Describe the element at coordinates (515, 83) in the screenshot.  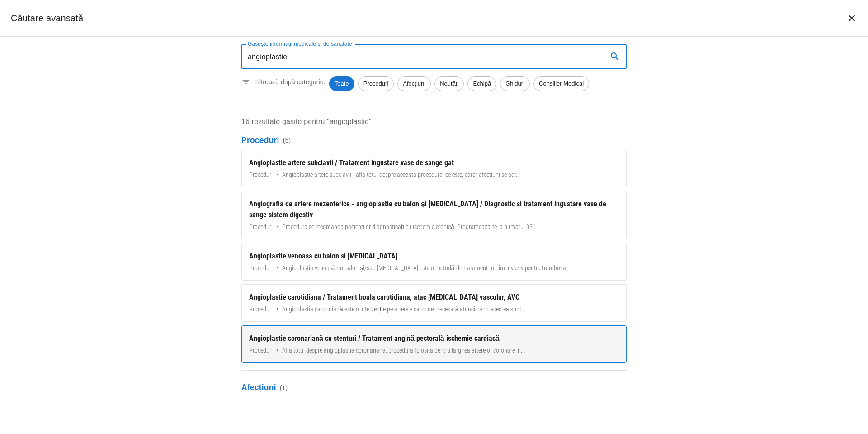
I see `span: Ghiduri` at that location.